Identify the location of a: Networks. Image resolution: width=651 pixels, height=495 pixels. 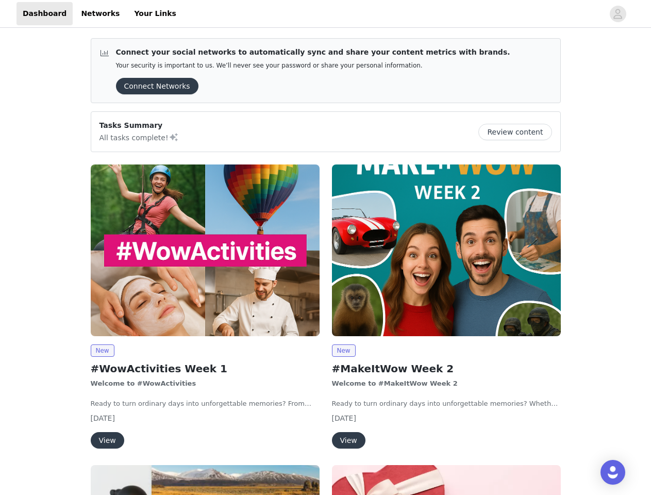
(100, 13).